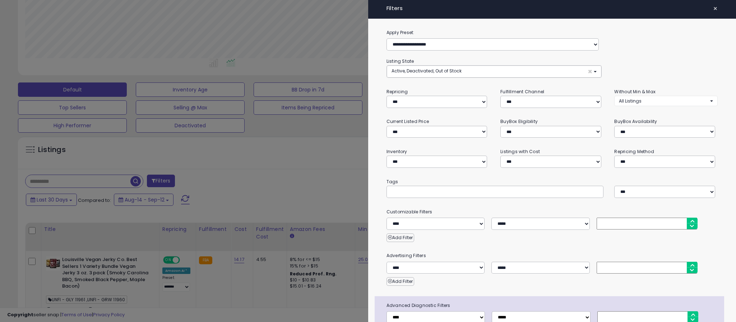 The height and width of the screenshot is (322, 736). I want to click on h4: Filters, so click(552, 8).